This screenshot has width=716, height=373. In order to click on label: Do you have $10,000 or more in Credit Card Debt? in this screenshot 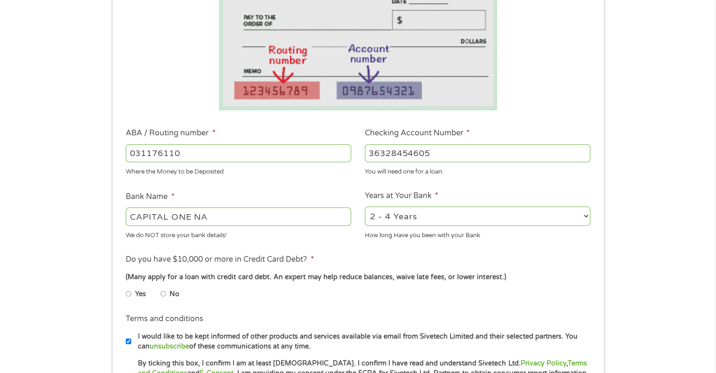, I will do `click(220, 259)`.